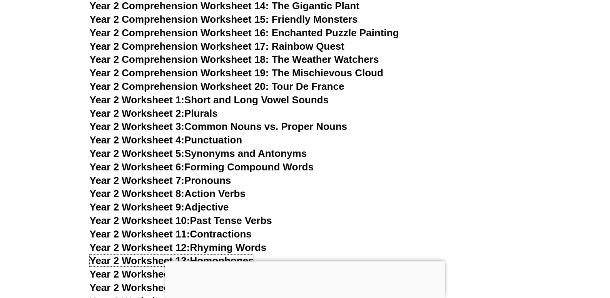 This screenshot has width=610, height=298. What do you see at coordinates (234, 59) in the screenshot?
I see `span: Year 2 Comprehension Worksheet 18: The Weather Watchers` at bounding box center [234, 59].